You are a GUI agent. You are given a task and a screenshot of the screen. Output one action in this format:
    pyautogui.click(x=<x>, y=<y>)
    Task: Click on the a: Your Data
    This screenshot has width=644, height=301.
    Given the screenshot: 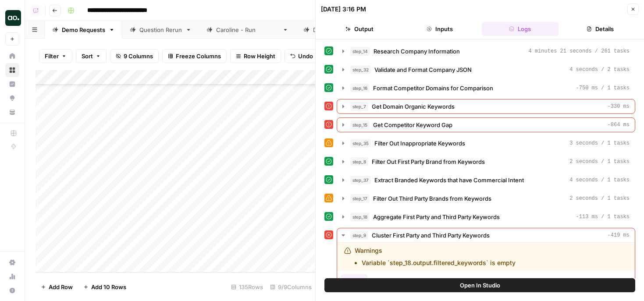 What is the action you would take?
    pyautogui.click(x=12, y=112)
    